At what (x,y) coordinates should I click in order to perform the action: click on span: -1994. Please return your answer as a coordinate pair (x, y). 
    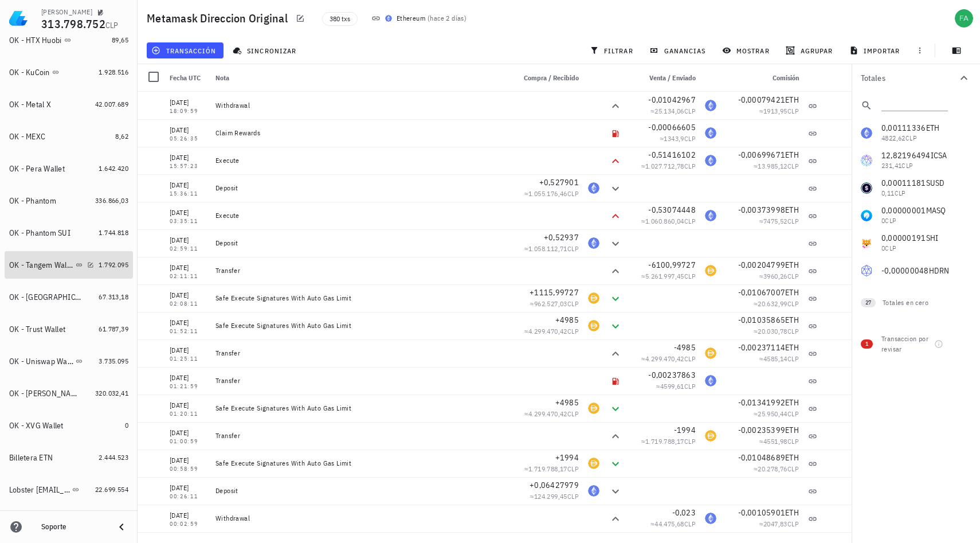
    Looking at the image, I should click on (685, 430).